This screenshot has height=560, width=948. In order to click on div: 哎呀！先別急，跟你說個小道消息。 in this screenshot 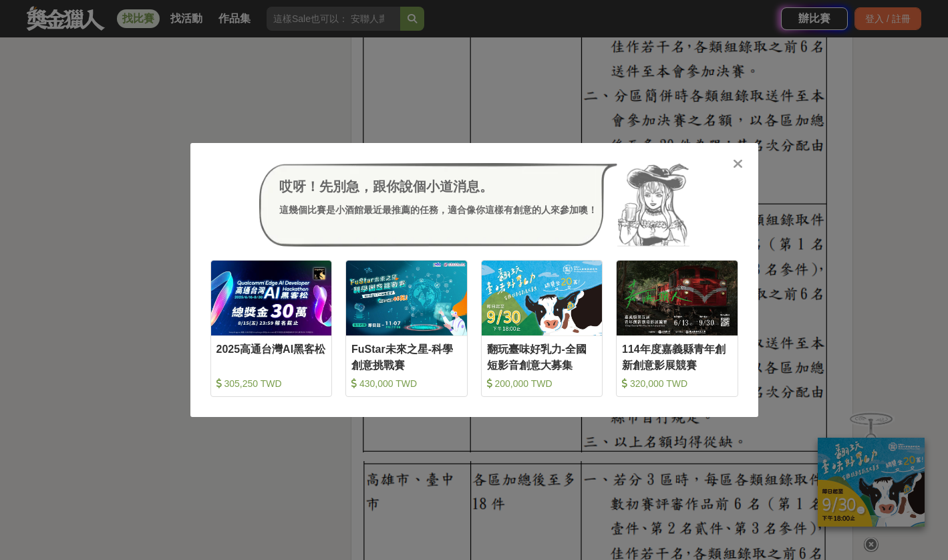, I will do `click(438, 186)`.